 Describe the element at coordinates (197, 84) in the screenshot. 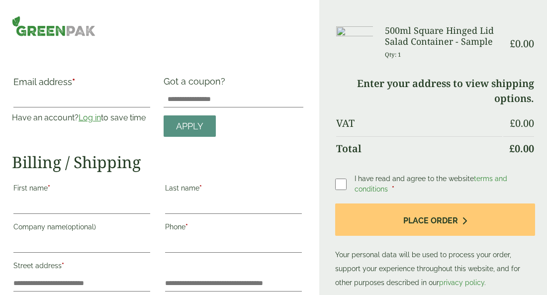

I see `label: Got a coupon?` at that location.